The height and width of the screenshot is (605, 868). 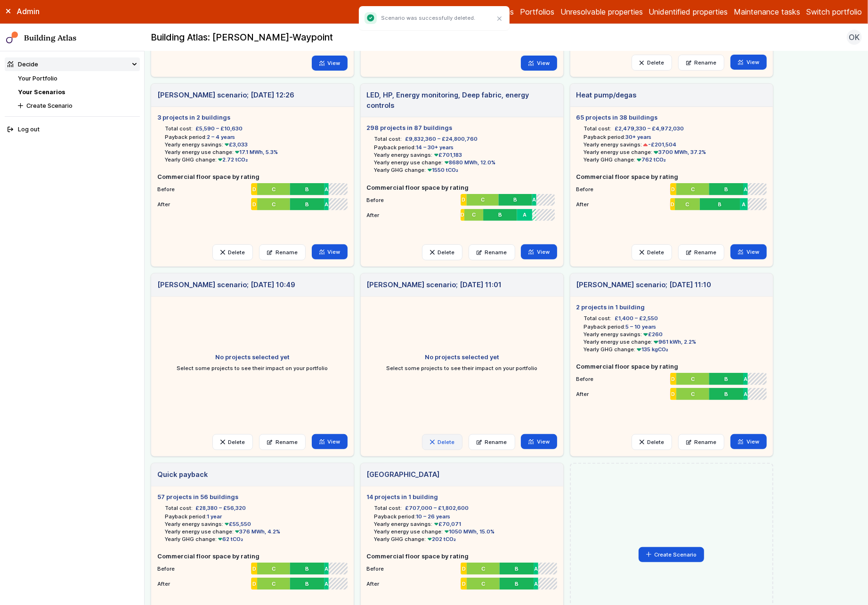 What do you see at coordinates (499, 19) in the screenshot?
I see `button: Close` at bounding box center [499, 19].